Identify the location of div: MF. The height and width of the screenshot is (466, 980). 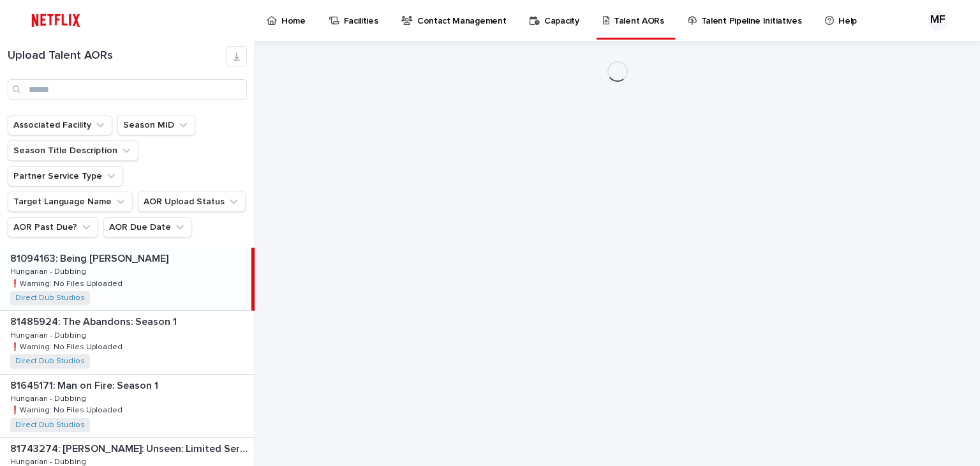
(938, 20).